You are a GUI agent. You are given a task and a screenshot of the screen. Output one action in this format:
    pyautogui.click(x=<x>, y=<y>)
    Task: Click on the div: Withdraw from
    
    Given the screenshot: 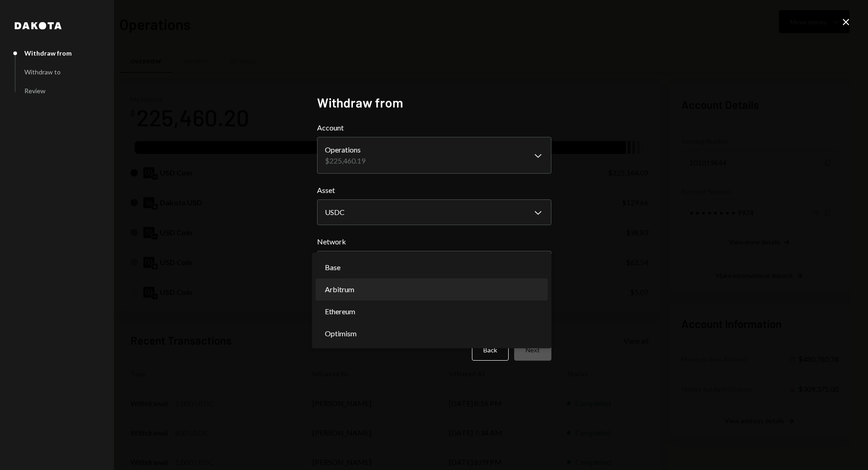 What is the action you would take?
    pyautogui.click(x=48, y=53)
    